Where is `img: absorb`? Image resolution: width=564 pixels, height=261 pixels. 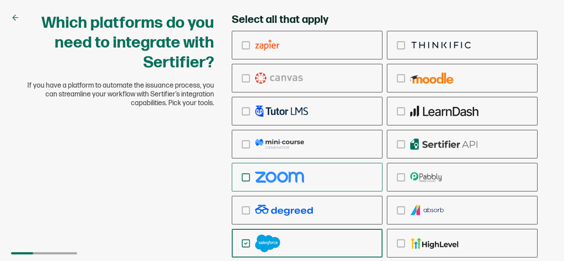
img: absorb is located at coordinates (428, 210).